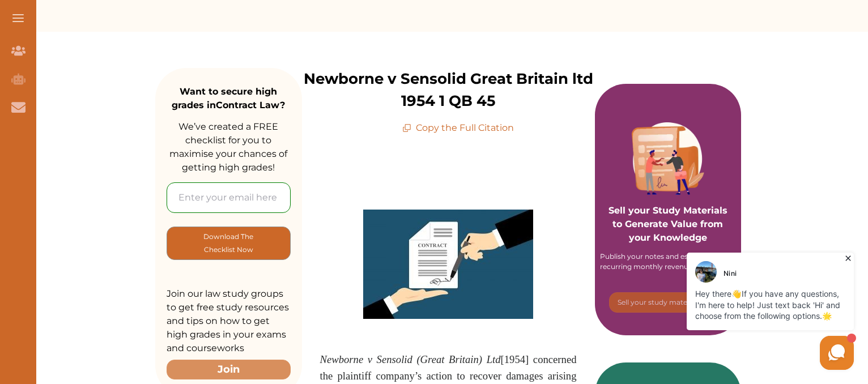 The height and width of the screenshot is (384, 868). What do you see at coordinates (110, 22) in the screenshot?
I see `img: Nini` at bounding box center [110, 22].